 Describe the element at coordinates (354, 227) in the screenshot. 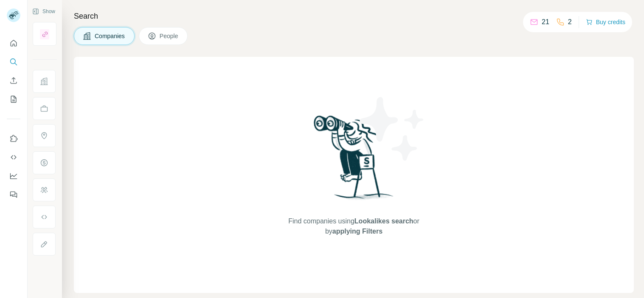

I see `span: Find companies using or by` at that location.